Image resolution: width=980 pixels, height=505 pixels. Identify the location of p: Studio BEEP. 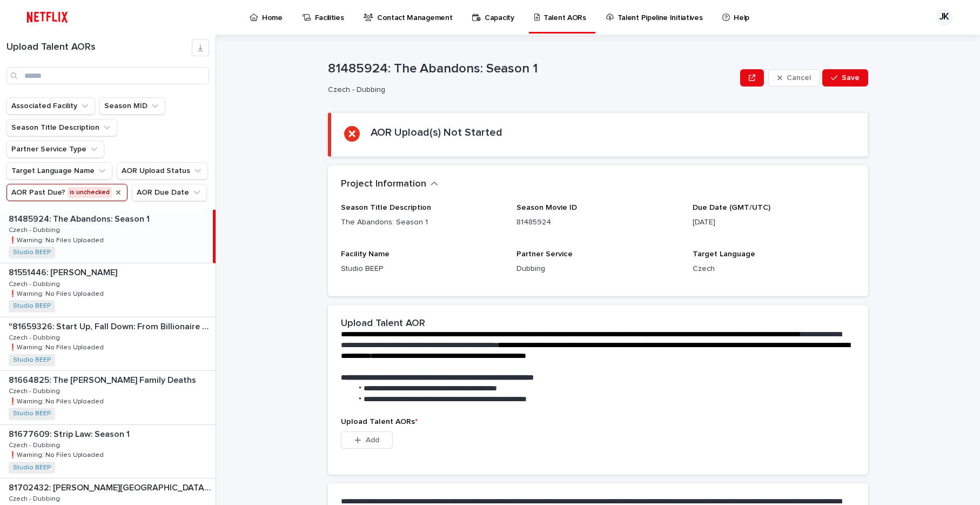
(422, 269).